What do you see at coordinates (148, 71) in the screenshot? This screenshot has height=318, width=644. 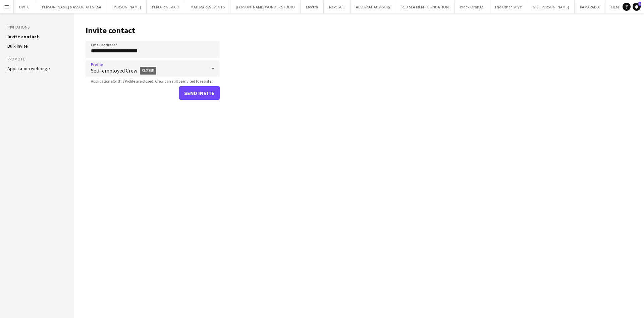 I see `span: Closed` at bounding box center [148, 71].